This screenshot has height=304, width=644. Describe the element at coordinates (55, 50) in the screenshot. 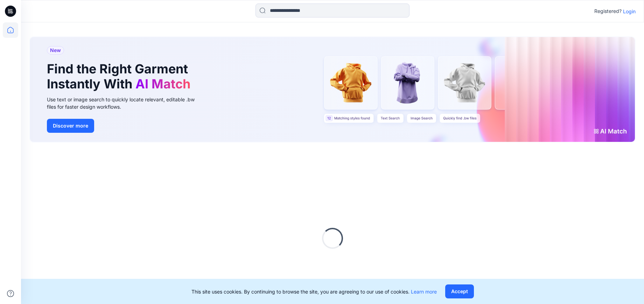

I see `span: New` at that location.